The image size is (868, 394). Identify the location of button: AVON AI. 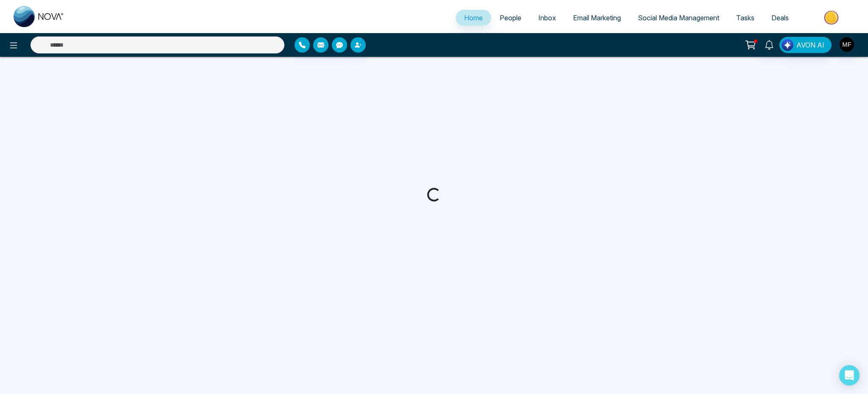
(805, 45).